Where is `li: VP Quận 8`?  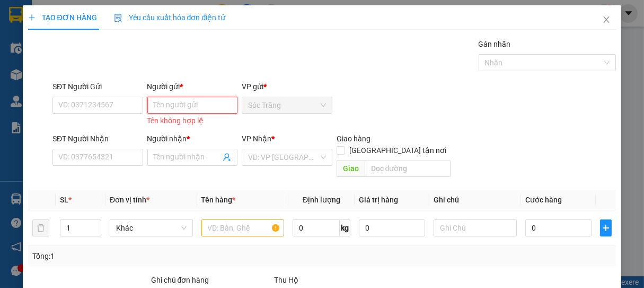 li: VP Quận 8 is located at coordinates (107, 63).